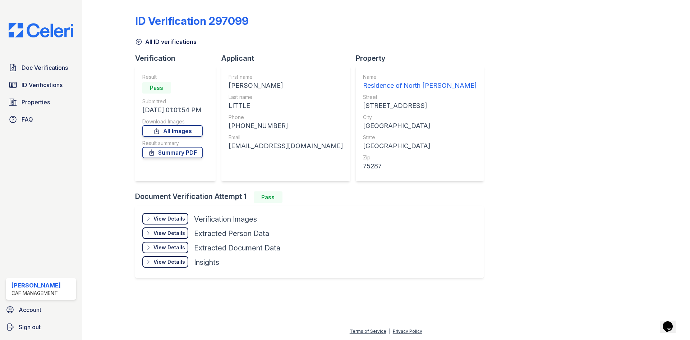 The image size is (690, 340). I want to click on div: Document Verification Attempt 1, so click(312, 197).